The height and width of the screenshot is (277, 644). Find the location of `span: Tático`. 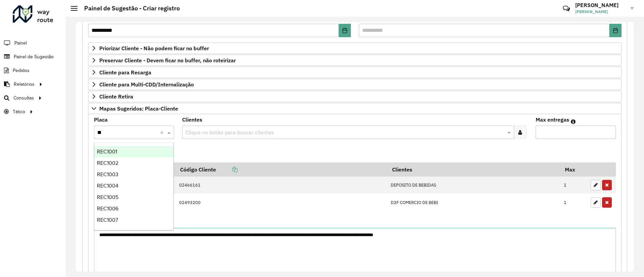

span: Tático is located at coordinates (19, 112).